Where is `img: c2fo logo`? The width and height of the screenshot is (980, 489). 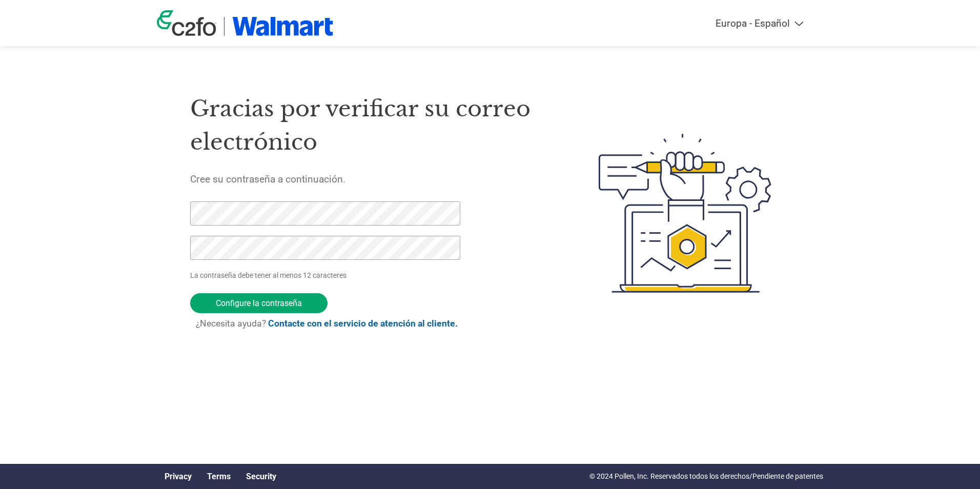 img: c2fo logo is located at coordinates (187, 23).